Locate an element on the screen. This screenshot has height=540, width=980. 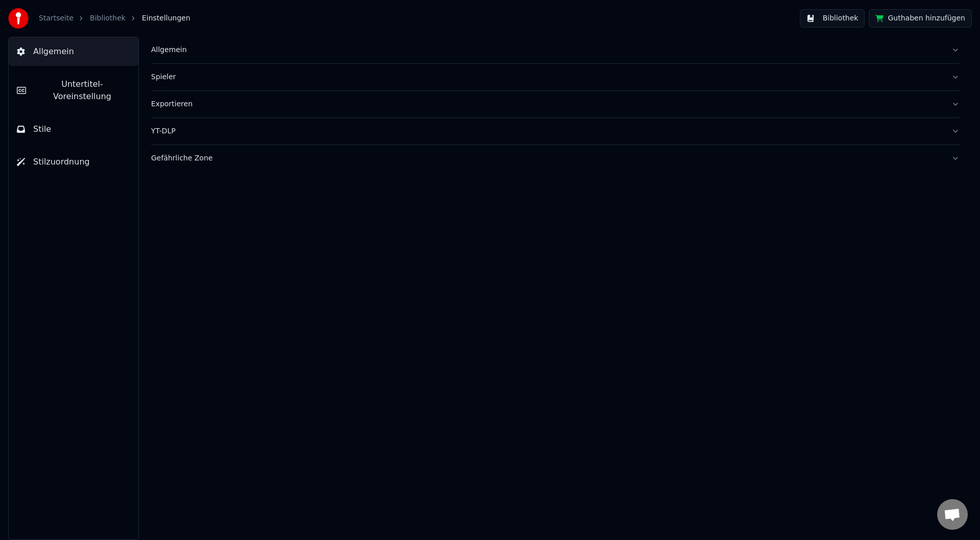
button: Spieler is located at coordinates (556, 77).